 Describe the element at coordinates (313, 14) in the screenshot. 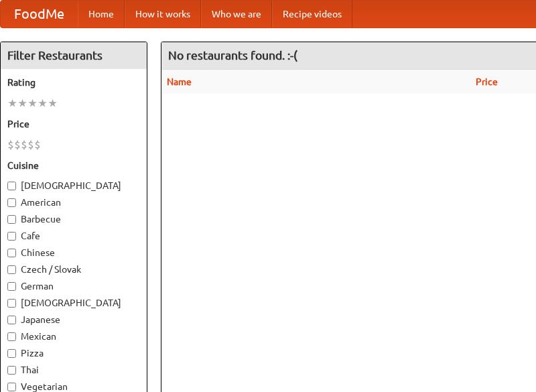

I see `a: Recipe videos` at that location.